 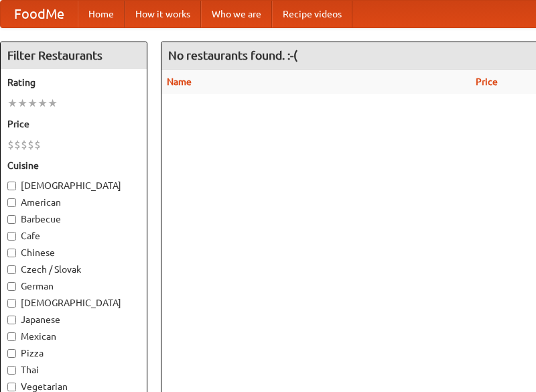 I want to click on input: Cafe, so click(x=11, y=236).